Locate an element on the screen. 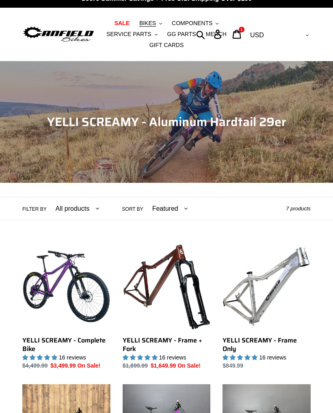  span: YELLI SCREAMY - Aluminum Hardtail 29er is located at coordinates (166, 122).